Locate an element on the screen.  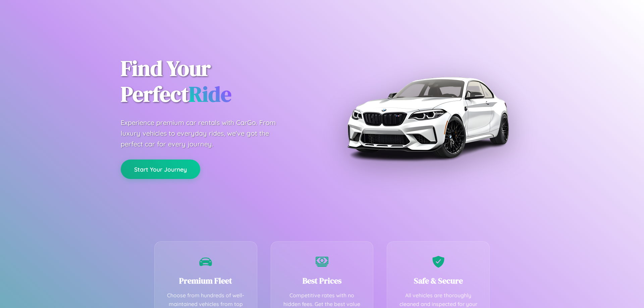
img: Premium BMW car rental vehicle is located at coordinates (428, 118).